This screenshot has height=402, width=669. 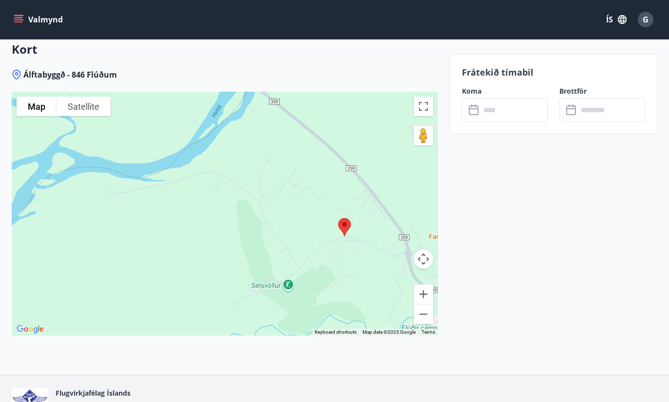 I want to click on label: Koma, so click(x=505, y=91).